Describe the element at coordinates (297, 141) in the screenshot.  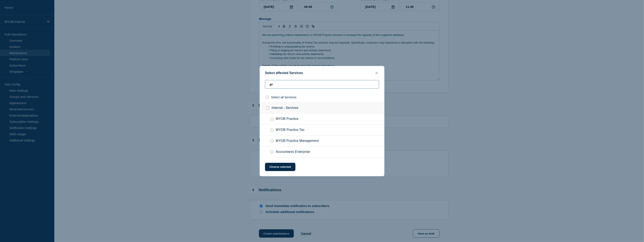
I see `span: MYOB Practice Management` at that location.